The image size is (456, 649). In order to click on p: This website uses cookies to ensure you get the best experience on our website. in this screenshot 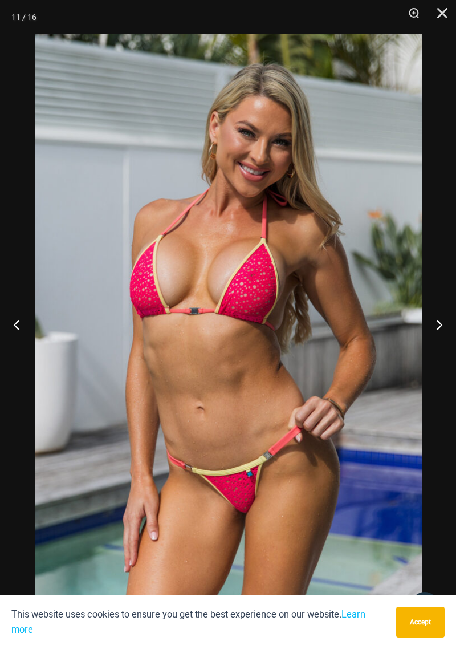, I will do `click(200, 622)`.